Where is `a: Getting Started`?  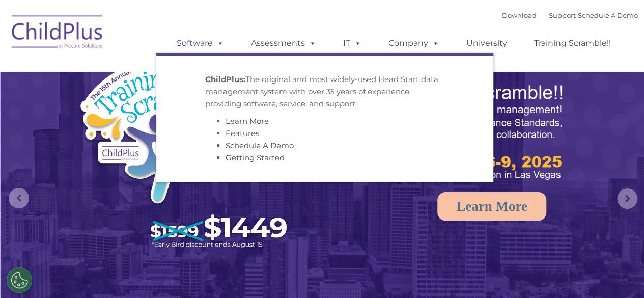 a: Getting Started is located at coordinates (255, 157).